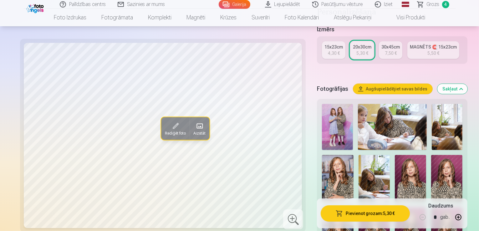 Image resolution: width=479 pixels, height=231 pixels. Describe the element at coordinates (445, 217) in the screenshot. I see `div: gab.` at that location.